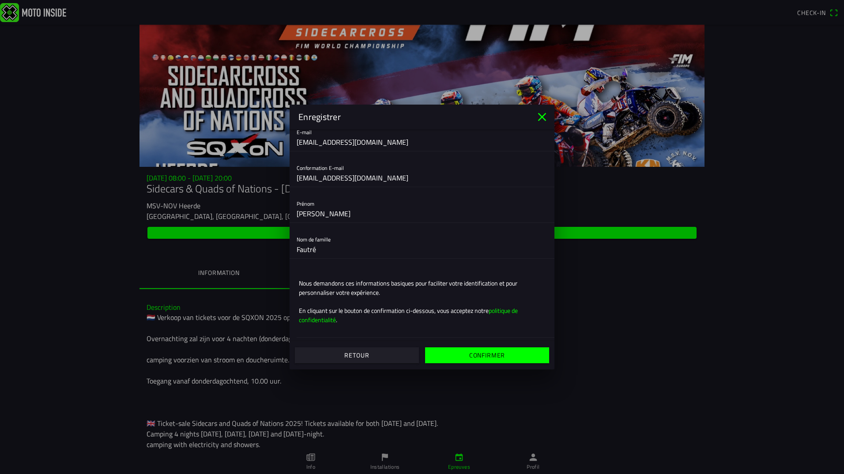 The image size is (844, 474). Describe the element at coordinates (412, 117) in the screenshot. I see `ion-title: Enregistrer` at that location.